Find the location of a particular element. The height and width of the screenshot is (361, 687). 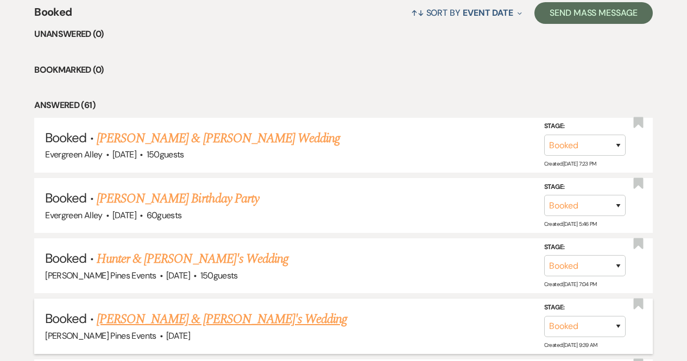

button: Send Mass Message is located at coordinates (593, 13).